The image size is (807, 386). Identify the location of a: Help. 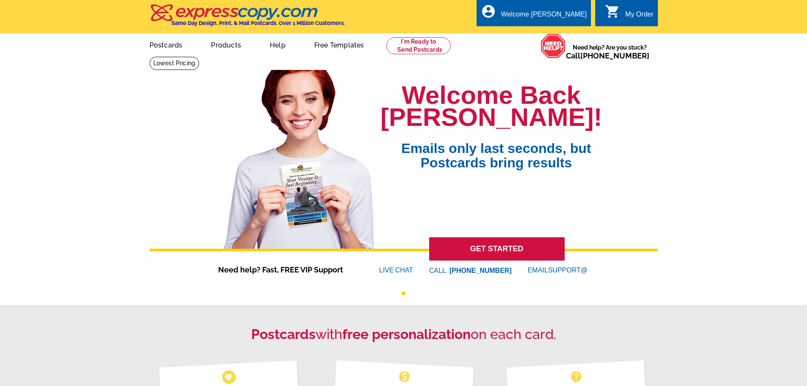
(277, 44).